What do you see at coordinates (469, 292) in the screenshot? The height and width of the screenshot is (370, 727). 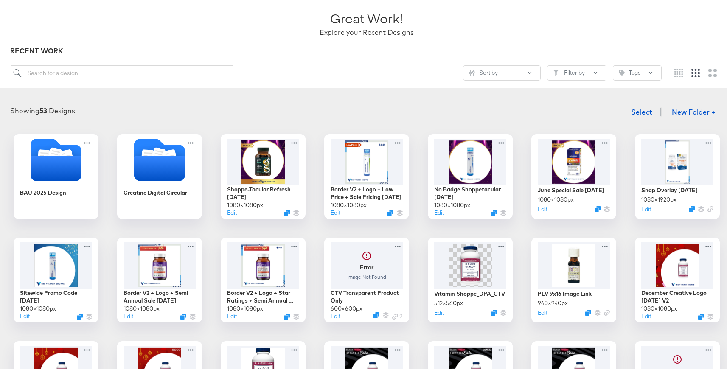 I see `div: Vitamin Shoppe_DPA_CTV` at bounding box center [469, 292].